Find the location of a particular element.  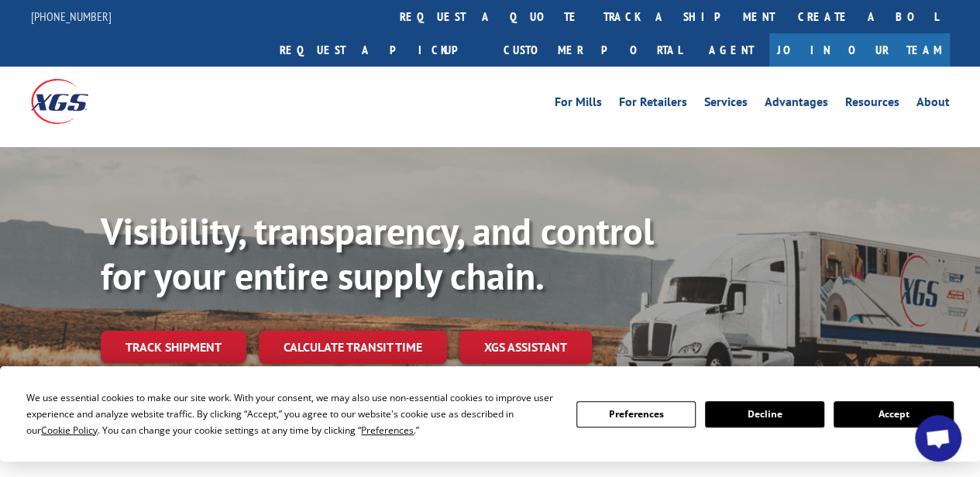

div: Open chat is located at coordinates (938, 438).